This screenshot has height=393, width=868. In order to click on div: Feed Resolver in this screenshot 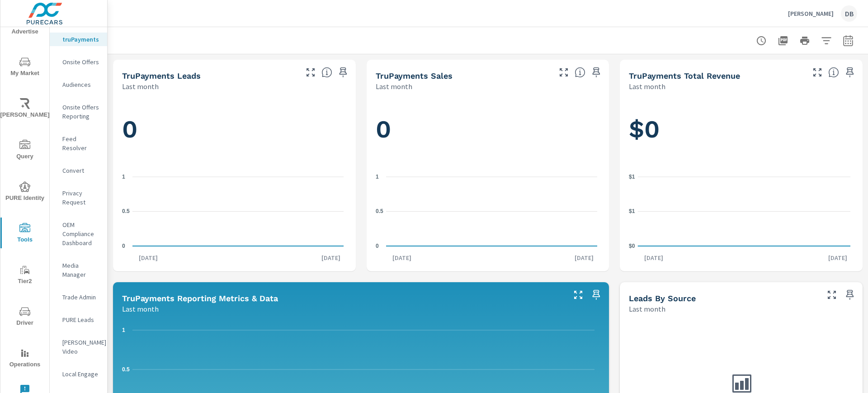, I will do `click(78, 143)`.